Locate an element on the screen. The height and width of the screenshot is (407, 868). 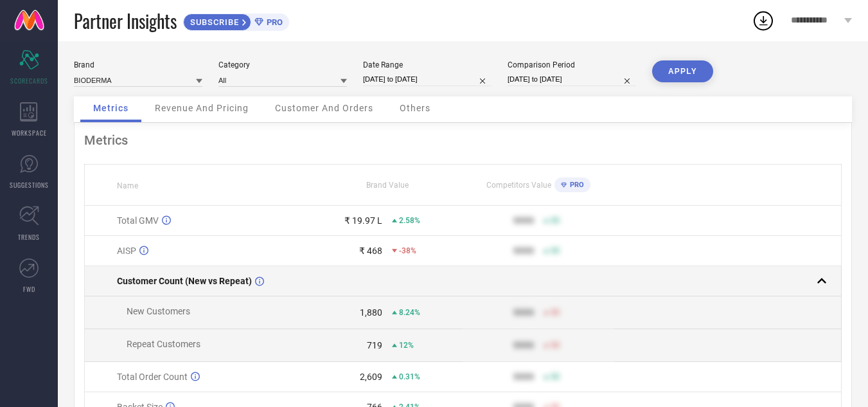
span: Metrics is located at coordinates (111, 108).